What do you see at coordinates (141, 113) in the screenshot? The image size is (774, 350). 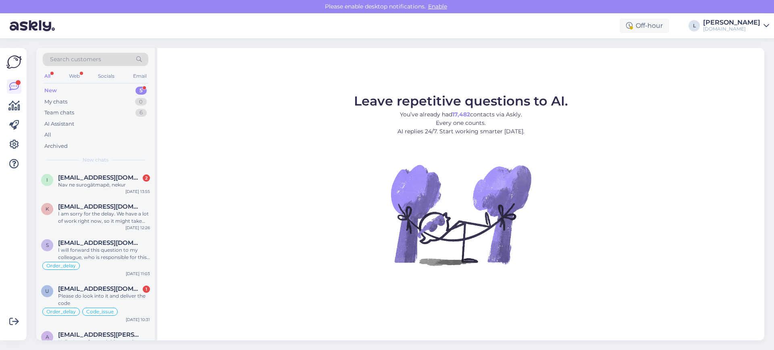 I see `div: 6` at bounding box center [141, 113].